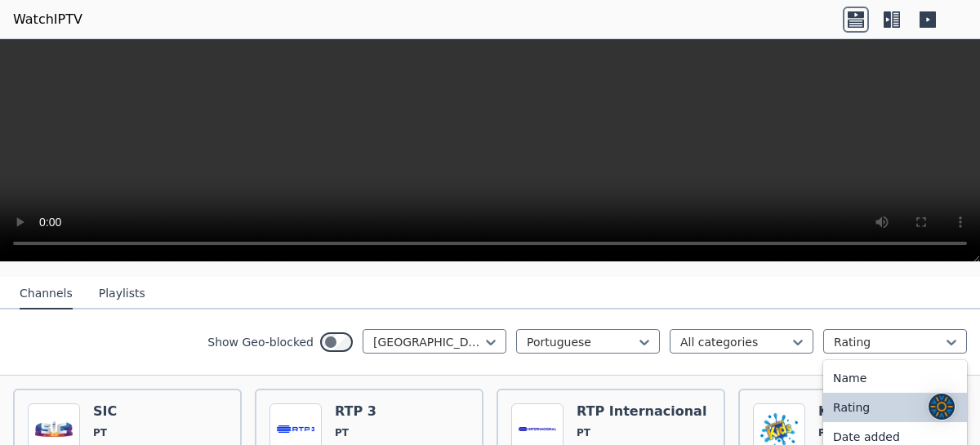  Describe the element at coordinates (129, 411) in the screenshot. I see `h6: SIC` at that location.